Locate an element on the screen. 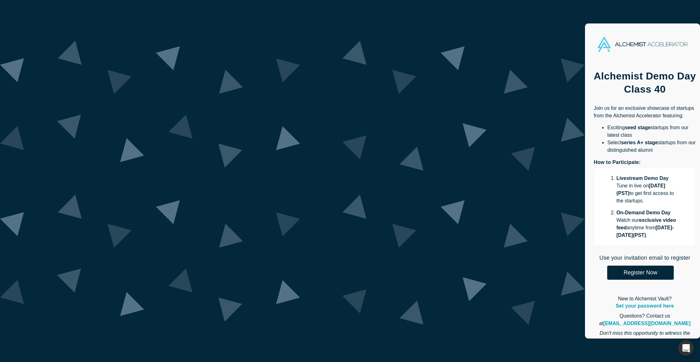 The image size is (700, 362). li: Exciting startups from our latest class is located at coordinates (652, 131).